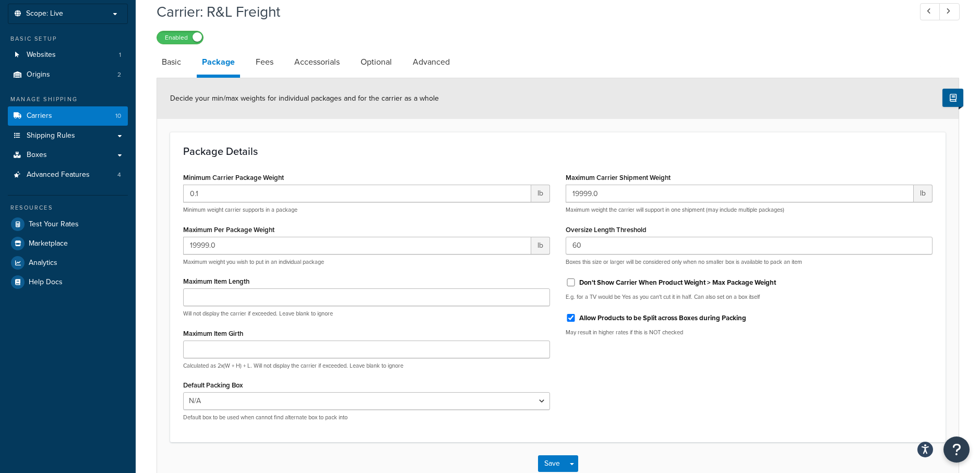  Describe the element at coordinates (68, 208) in the screenshot. I see `div: Resources` at that location.